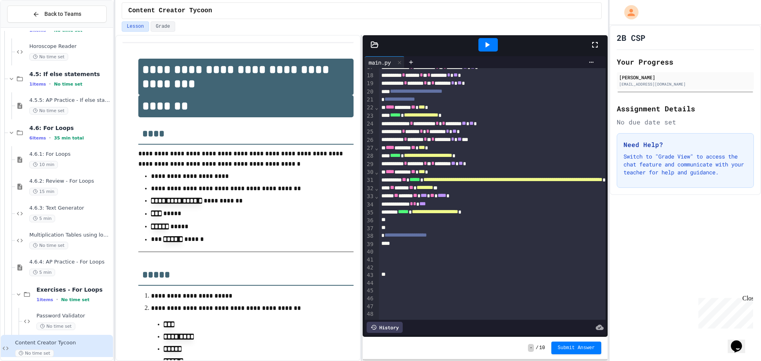  What do you see at coordinates (370, 132) in the screenshot?
I see `div: 25` at bounding box center [370, 132].